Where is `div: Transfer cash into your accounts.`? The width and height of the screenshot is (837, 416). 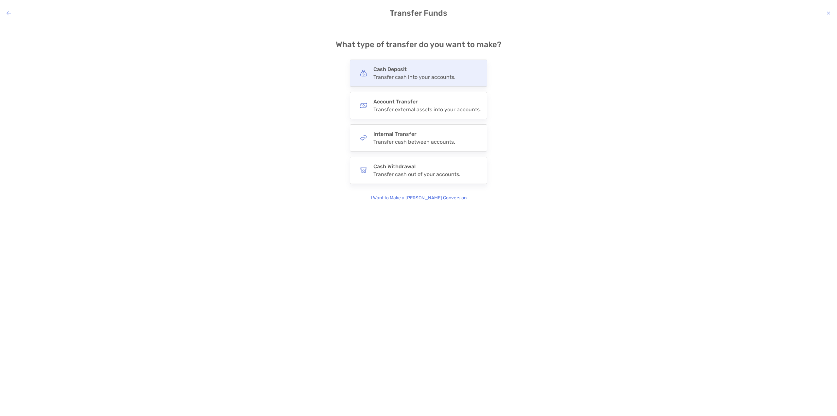 div: Transfer cash into your accounts. is located at coordinates (414, 77).